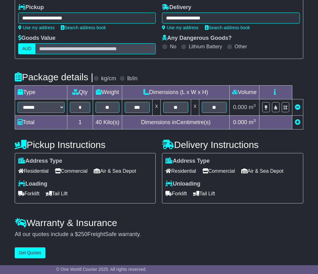  What do you see at coordinates (159, 234) in the screenshot?
I see `div: All our quotes include a $ FreightSafe warranty.` at bounding box center [159, 234].